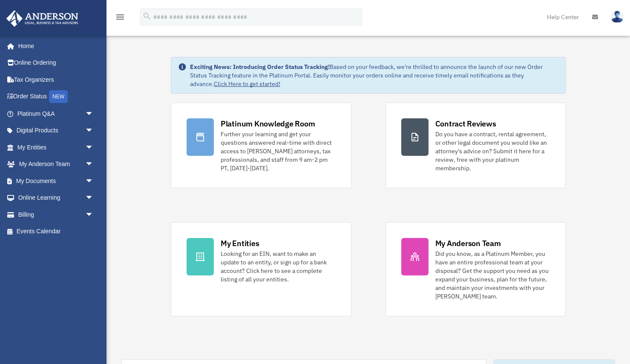 The height and width of the screenshot is (364, 630). What do you see at coordinates (56, 165) in the screenshot?
I see `a: My Anderson Teamarrow_drop_down` at bounding box center [56, 165].